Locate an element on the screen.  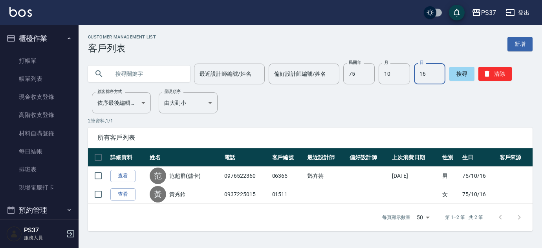
th: 生日 is located at coordinates (479, 158).